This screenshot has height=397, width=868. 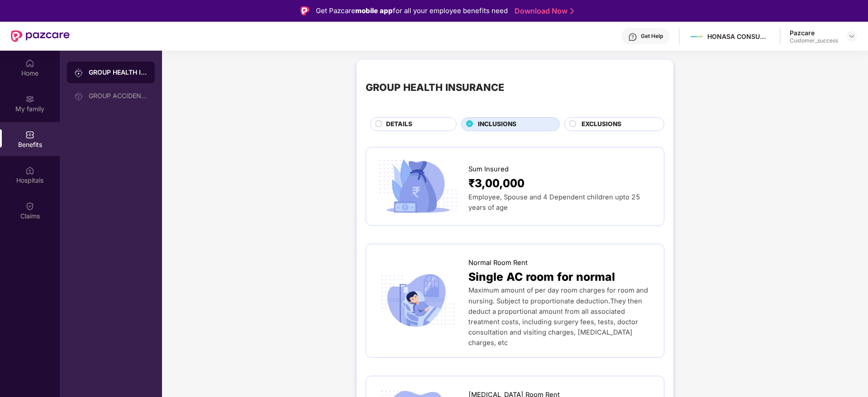 I want to click on img: svg+xml;base64,PHN2ZyBpZD0iQ2xhaW0iIHhtbG5zPSJodHRwOi8vd3d3LnczLm9yZy8yMDAwL3N2ZyIgd2lkdGg9IjIwIi..., so click(x=30, y=206).